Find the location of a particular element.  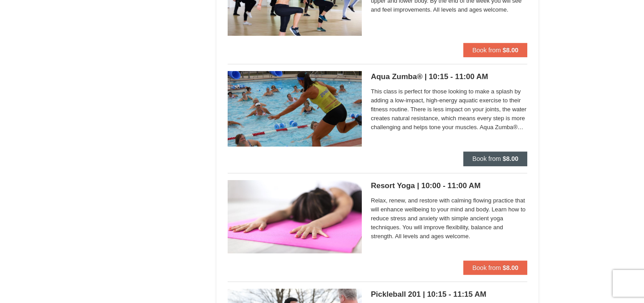

span: Relax, renew, and restore with calming flowing practice that will enhance wellbeing to your mind ... is located at coordinates (449, 218).